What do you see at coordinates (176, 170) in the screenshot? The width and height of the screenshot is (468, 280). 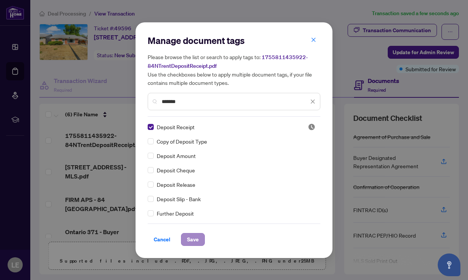 I see `span: Deposit Cheque` at bounding box center [176, 170].